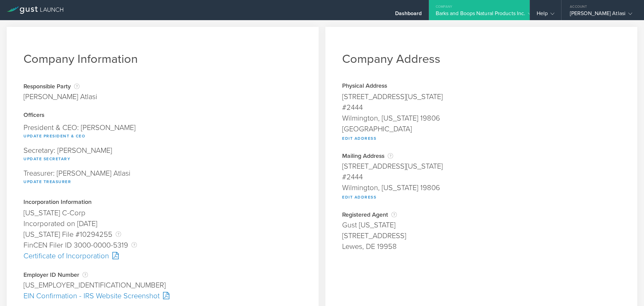 The height and width of the screenshot is (306, 644). What do you see at coordinates (163, 245) in the screenshot?
I see `div: FinCEN Filer ID 3000-0000-5319` at bounding box center [163, 245].